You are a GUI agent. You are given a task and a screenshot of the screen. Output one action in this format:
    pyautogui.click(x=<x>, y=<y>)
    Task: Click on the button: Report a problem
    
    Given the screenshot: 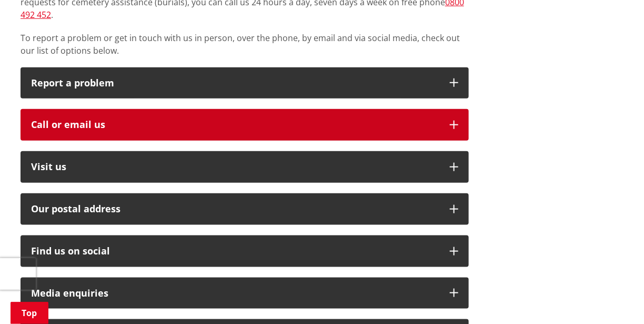 What is the action you would take?
    pyautogui.click(x=245, y=83)
    